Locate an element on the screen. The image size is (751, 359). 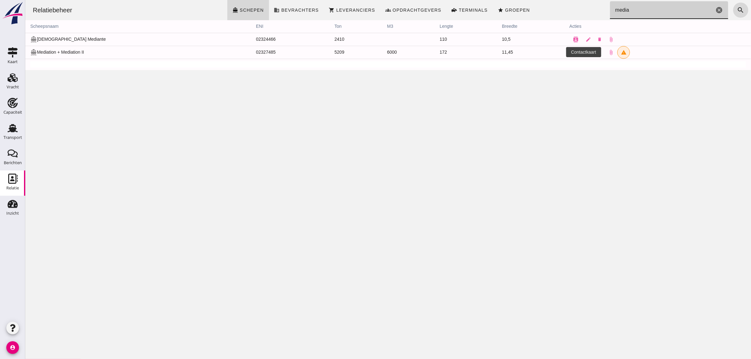
th: m3 is located at coordinates (383, 27).